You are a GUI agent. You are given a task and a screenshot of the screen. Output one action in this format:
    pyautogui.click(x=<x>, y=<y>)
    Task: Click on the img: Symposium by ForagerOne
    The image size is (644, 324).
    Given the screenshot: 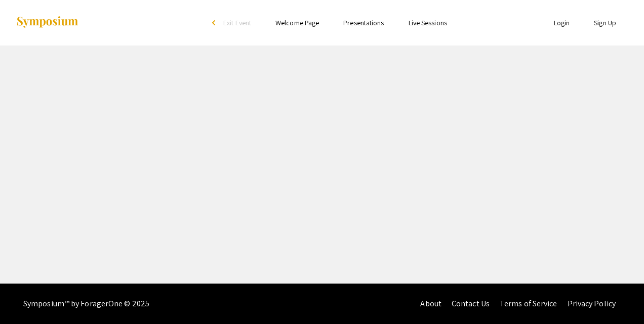 What is the action you would take?
    pyautogui.click(x=47, y=22)
    